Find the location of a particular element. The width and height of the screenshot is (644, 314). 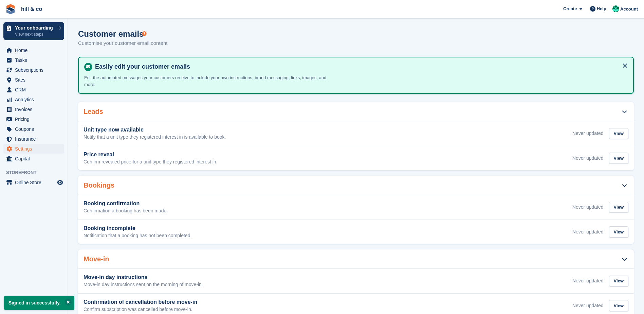

span: Home is located at coordinates (35, 50).